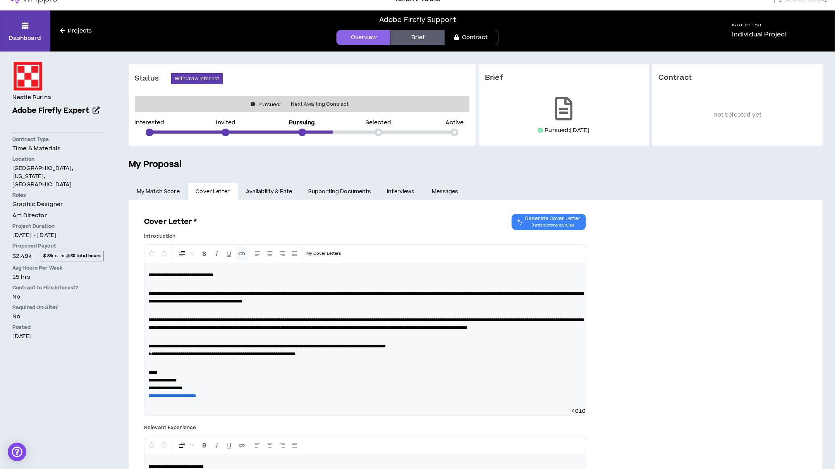 The height and width of the screenshot is (469, 835). Describe the element at coordinates (472, 38) in the screenshot. I see `a: Contract` at that location.